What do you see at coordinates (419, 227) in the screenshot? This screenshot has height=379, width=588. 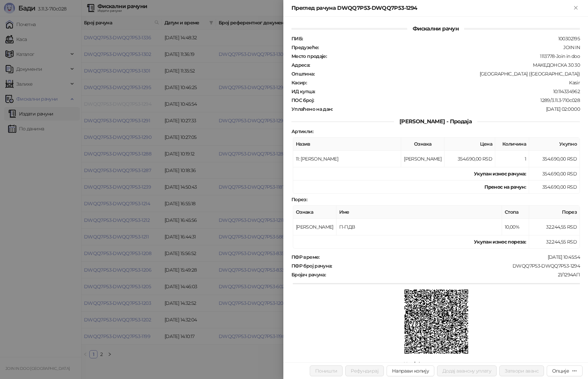 I see `td: П-ПДВ` at bounding box center [419, 227].